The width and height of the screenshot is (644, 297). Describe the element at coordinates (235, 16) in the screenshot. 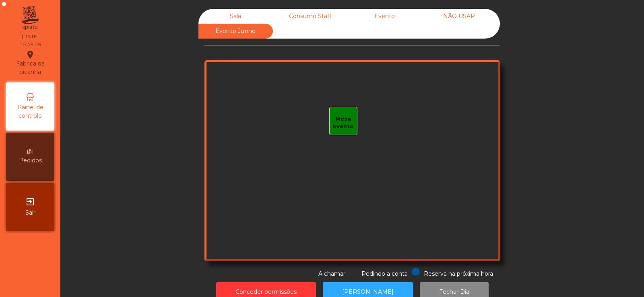

I see `div: Sala` at that location.